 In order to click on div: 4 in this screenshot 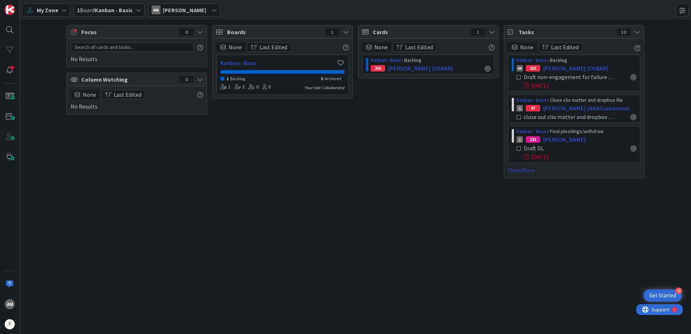, I will do `click(679, 291)`.